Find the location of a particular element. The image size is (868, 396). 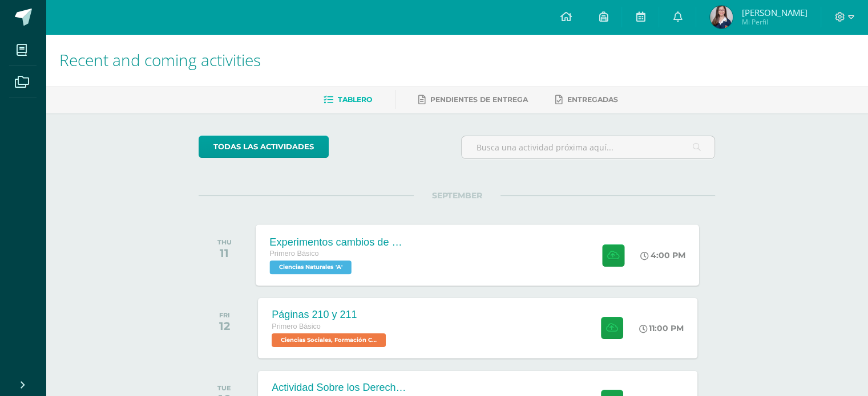

span: Pendientes de entrega is located at coordinates (479, 99).